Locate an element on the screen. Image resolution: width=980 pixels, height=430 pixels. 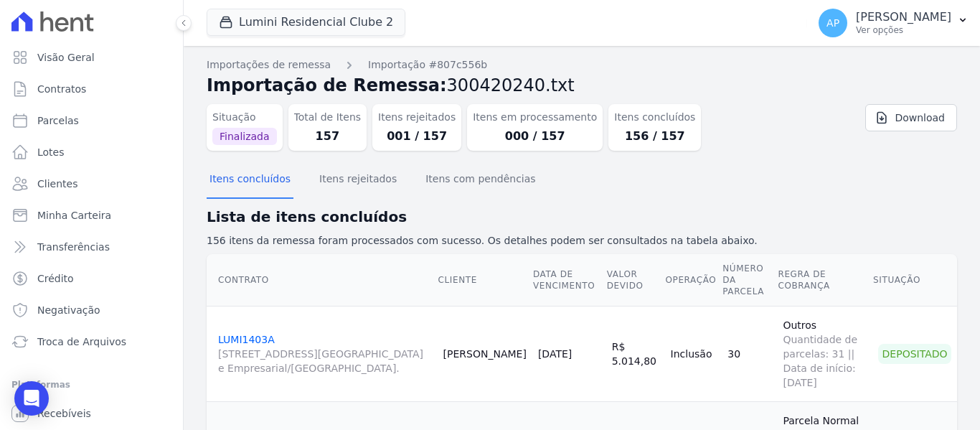
h2: Importação de Remessa: is located at coordinates (582, 86).